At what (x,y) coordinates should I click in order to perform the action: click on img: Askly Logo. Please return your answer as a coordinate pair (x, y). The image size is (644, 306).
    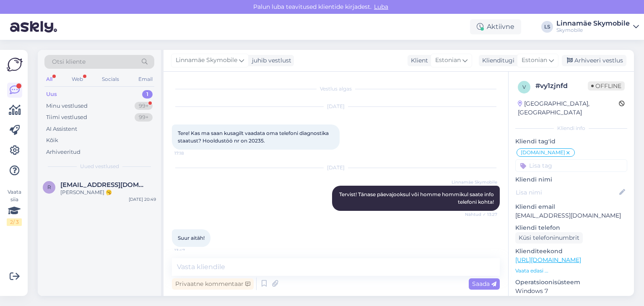
    Looking at the image, I should click on (15, 65).